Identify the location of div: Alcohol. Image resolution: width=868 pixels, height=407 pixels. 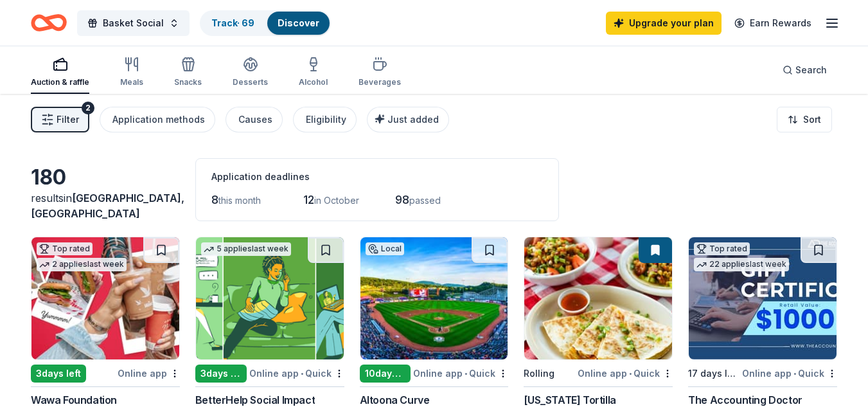
(313, 82).